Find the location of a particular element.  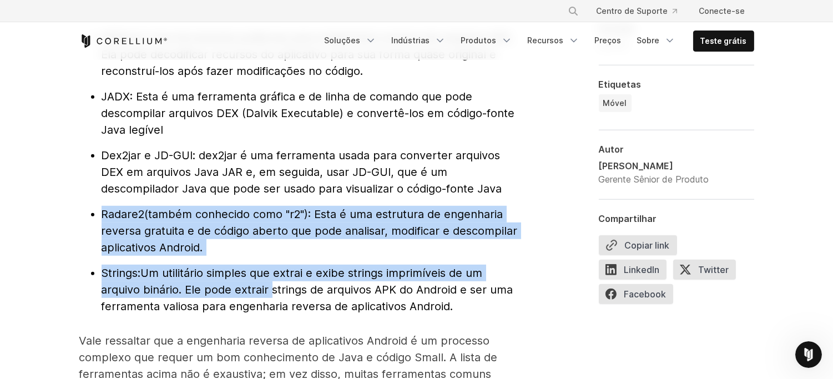

a: Móvel is located at coordinates (615, 103).